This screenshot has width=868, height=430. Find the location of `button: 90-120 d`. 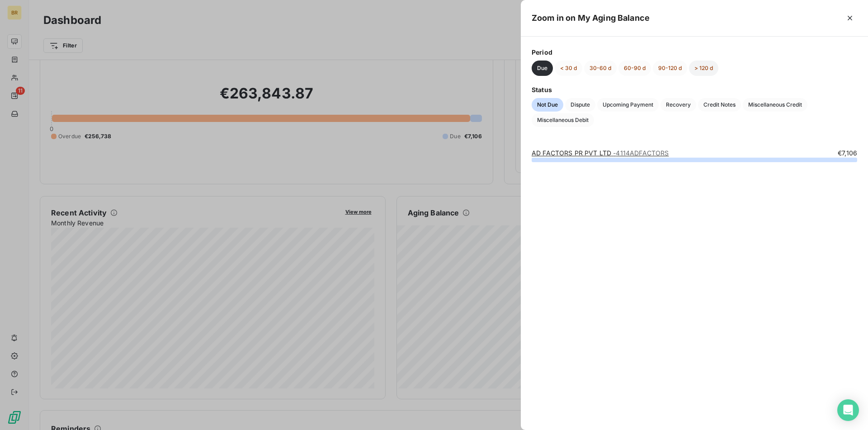

button: 90-120 d is located at coordinates (670, 68).